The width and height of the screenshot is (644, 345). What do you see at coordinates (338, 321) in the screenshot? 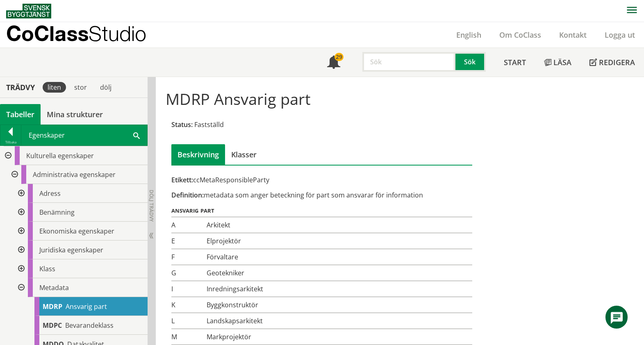
I see `td: Landskapsarkitekt` at bounding box center [338, 321].